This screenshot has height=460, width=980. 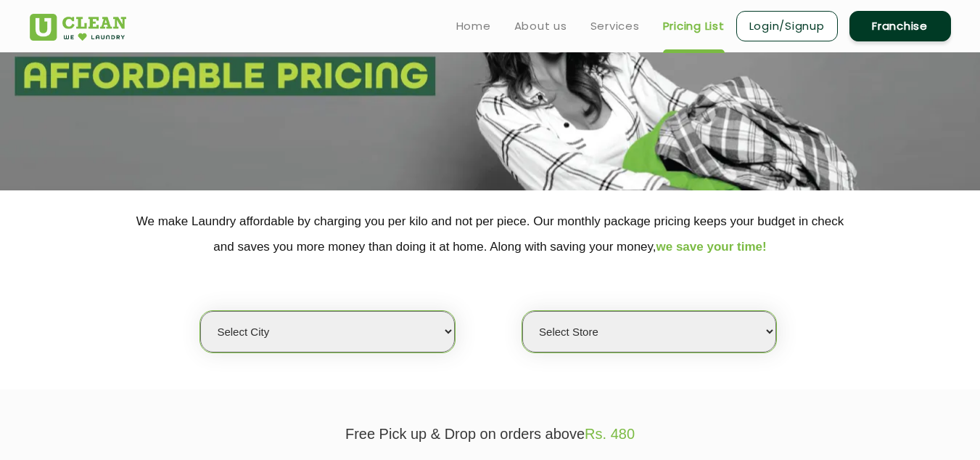 What do you see at coordinates (474, 26) in the screenshot?
I see `a: Home` at bounding box center [474, 26].